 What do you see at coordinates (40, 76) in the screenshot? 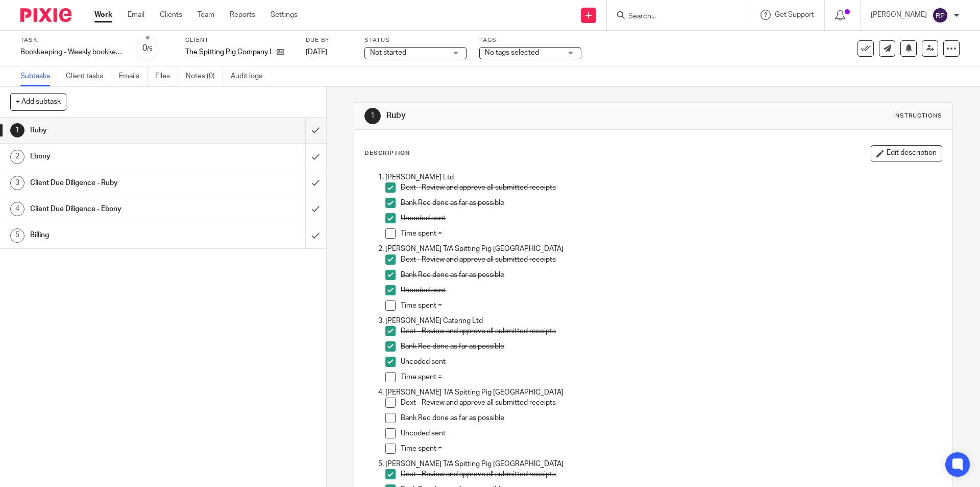
I see `a: Subtasks` at bounding box center [40, 76].